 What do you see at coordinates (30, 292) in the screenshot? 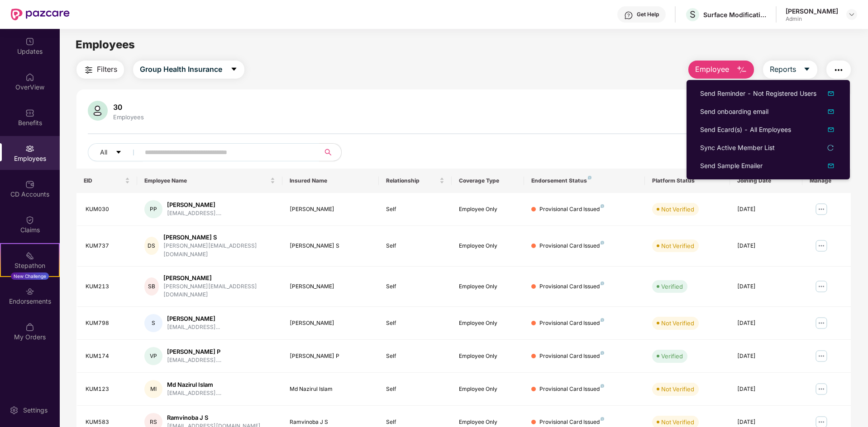
I see `img: svg+xml;base64,PHN2ZyBpZD0iRW5kb3JzZW1lbnRzIiB4bWxucz0iaHR0cDovL3d3dy53My5vcmcvMjAwMC9zdmciIHdpZH...` at bounding box center [30, 292].